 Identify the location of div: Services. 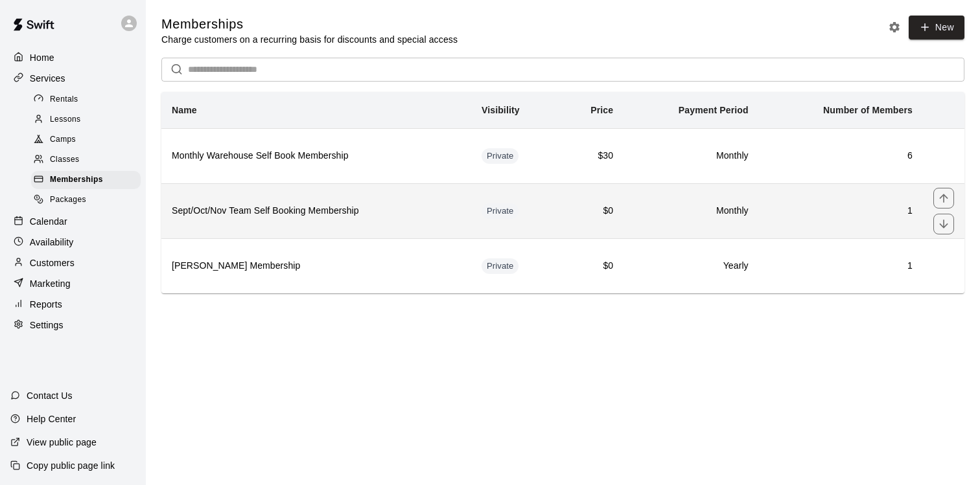
(73, 79).